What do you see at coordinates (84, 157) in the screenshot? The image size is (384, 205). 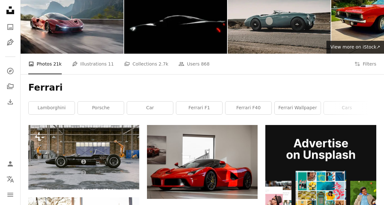 I see `img: 3d render of beautiful vintage race car` at bounding box center [84, 157].